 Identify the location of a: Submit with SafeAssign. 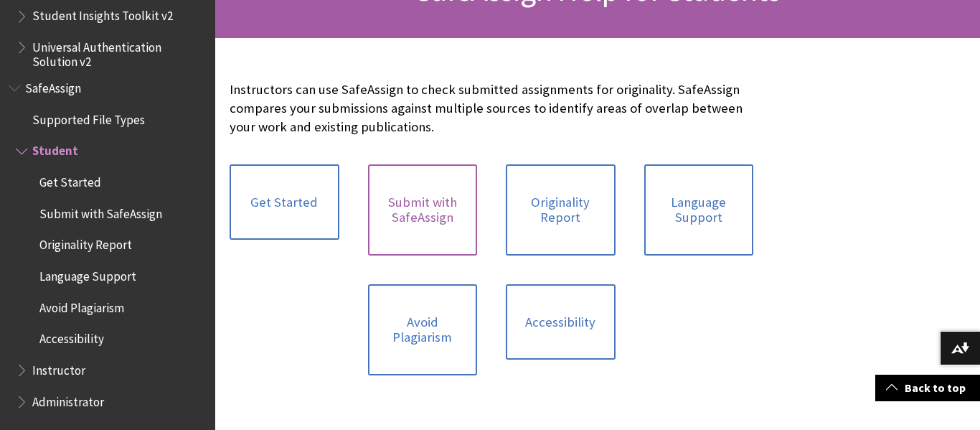
(422, 210).